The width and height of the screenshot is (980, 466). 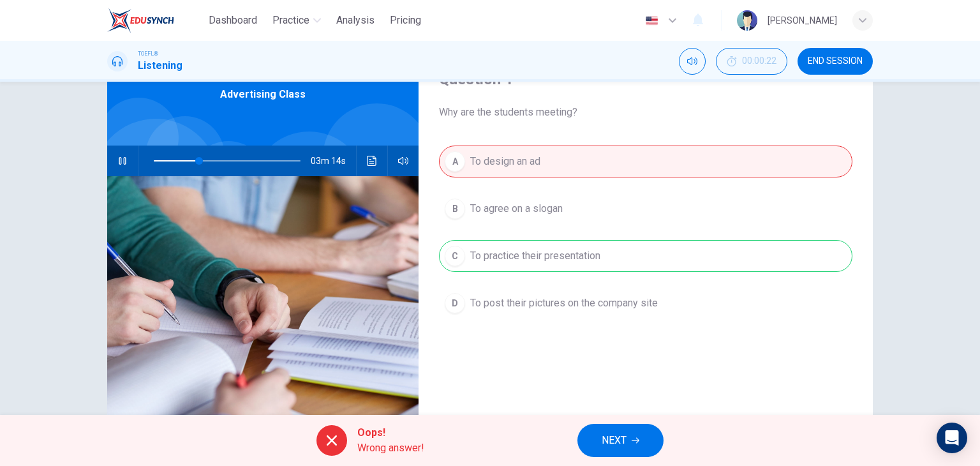 What do you see at coordinates (233, 20) in the screenshot?
I see `button: Dashboard` at bounding box center [233, 20].